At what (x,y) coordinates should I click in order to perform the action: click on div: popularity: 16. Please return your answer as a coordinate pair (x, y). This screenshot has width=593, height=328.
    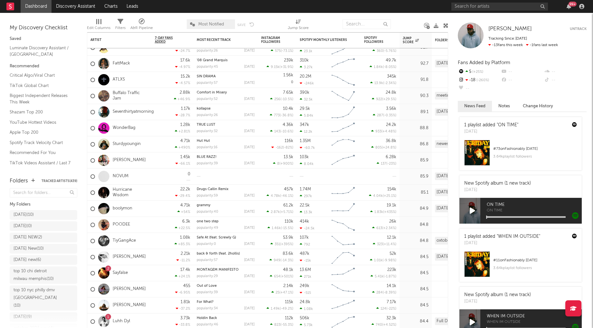
    Looking at the image, I should click on (207, 147).